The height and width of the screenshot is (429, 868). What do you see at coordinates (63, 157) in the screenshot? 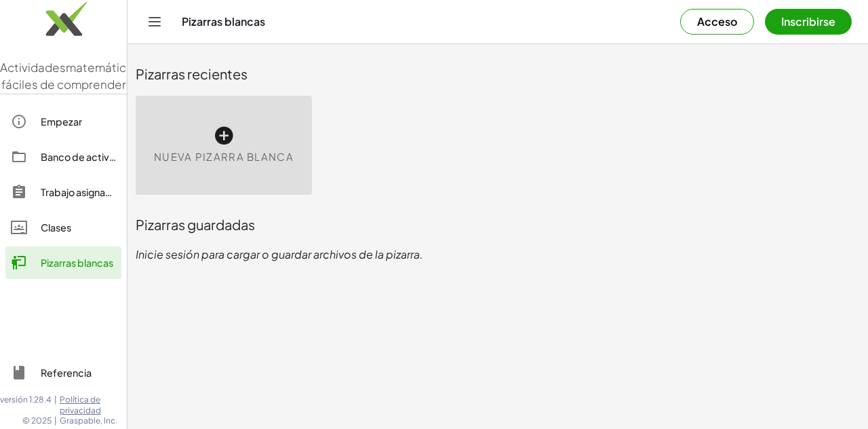
I see `a: Banco de actividades` at bounding box center [63, 157].